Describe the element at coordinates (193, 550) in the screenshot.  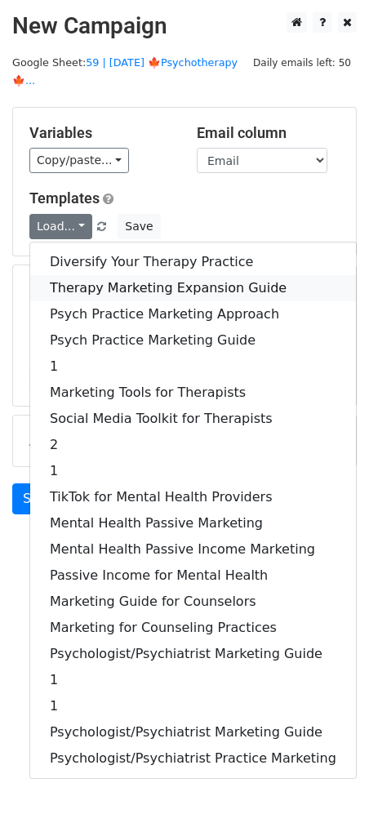
I see `a: Mental Health Passive Income Marketing` at that location.